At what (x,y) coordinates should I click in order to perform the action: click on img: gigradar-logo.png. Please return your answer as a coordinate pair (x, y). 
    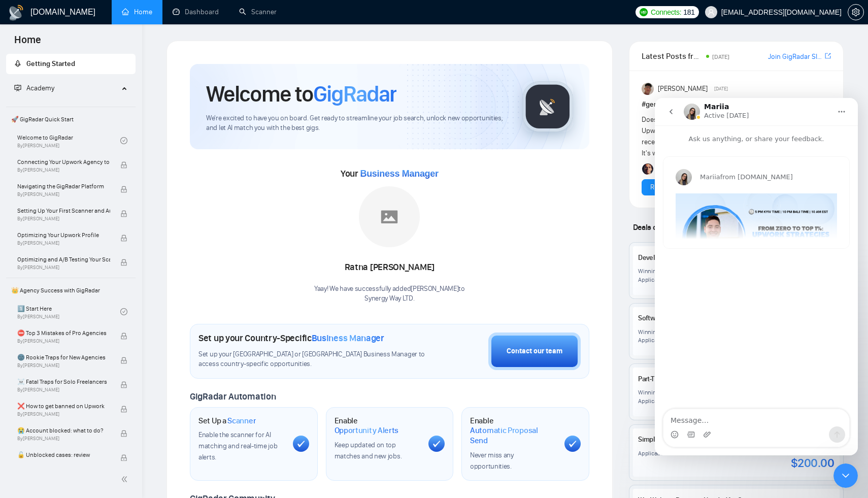
    Looking at the image, I should click on (547, 107).